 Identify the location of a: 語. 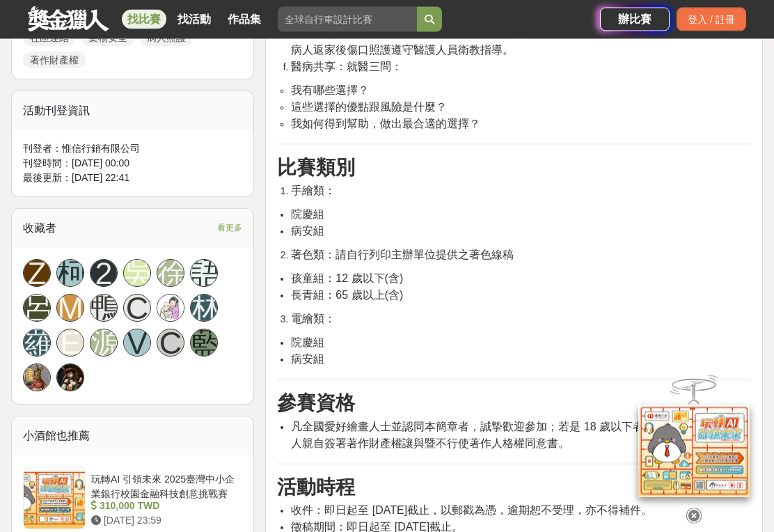
(204, 274).